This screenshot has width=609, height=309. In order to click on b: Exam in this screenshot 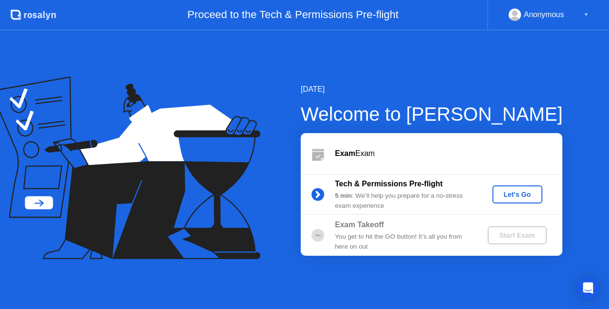, I will do `click(345, 153)`.